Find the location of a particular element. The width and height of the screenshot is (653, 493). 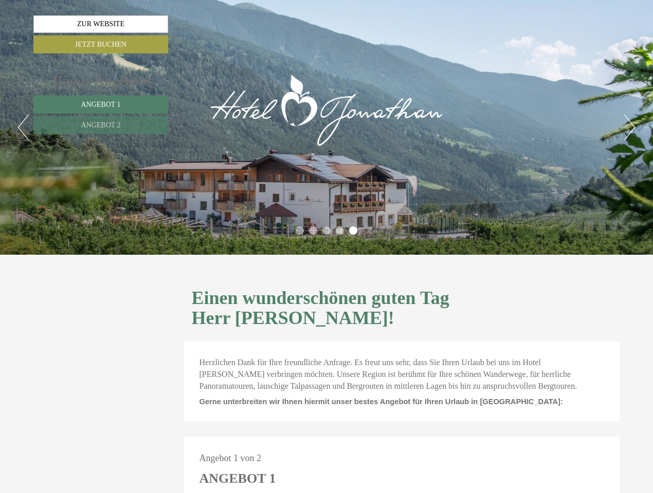

button: Next is located at coordinates (629, 127).